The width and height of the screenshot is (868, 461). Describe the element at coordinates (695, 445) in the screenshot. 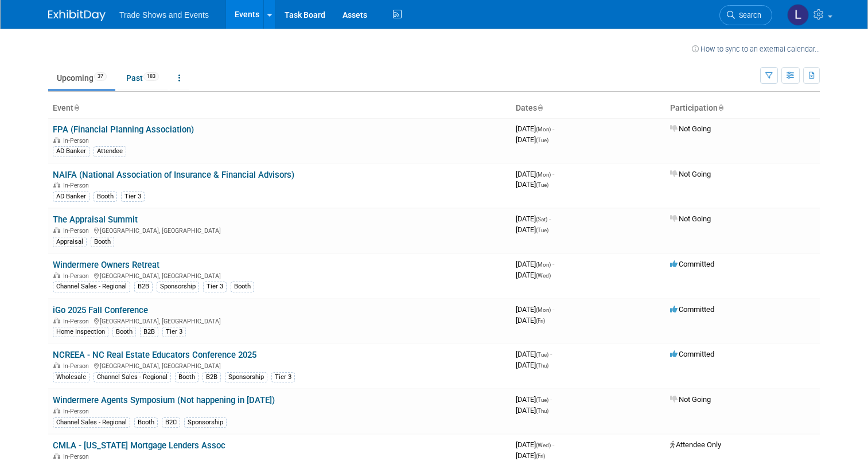

I see `span: Attendee Only` at that location.